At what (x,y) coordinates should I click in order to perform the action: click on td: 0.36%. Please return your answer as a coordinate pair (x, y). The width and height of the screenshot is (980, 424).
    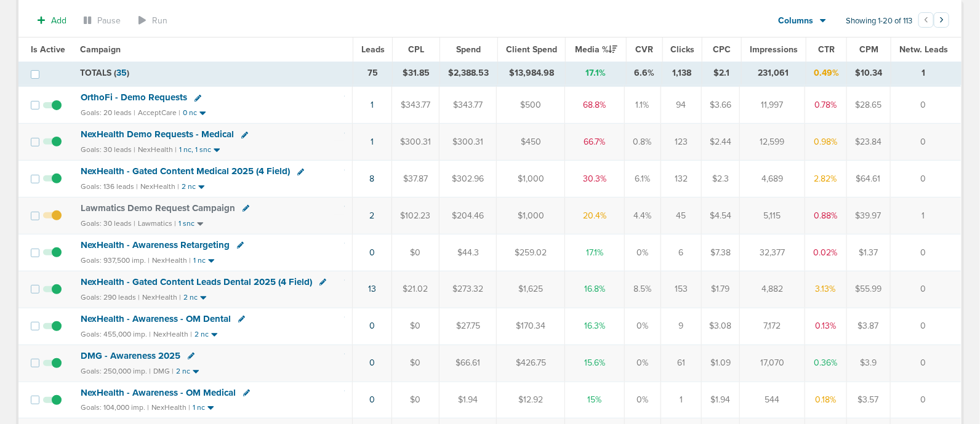
    Looking at the image, I should click on (825, 363).